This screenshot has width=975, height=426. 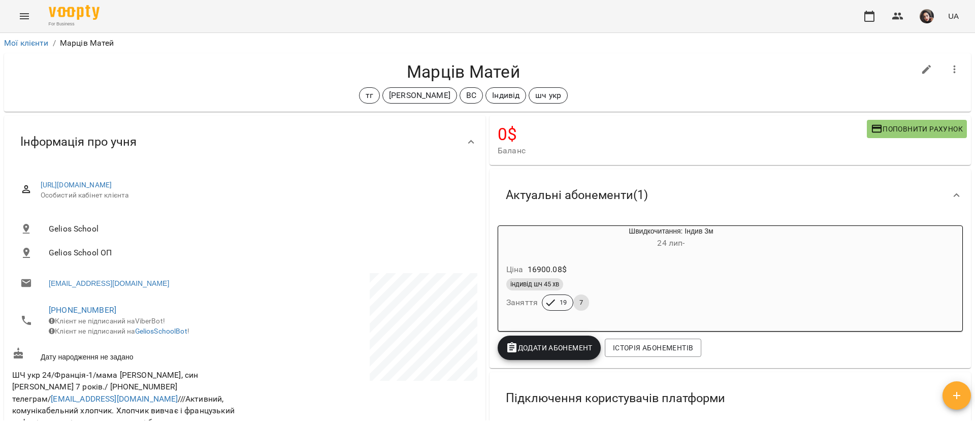 What do you see at coordinates (615, 398) in the screenshot?
I see `span: Підключення користувачів платформи` at bounding box center [615, 398].